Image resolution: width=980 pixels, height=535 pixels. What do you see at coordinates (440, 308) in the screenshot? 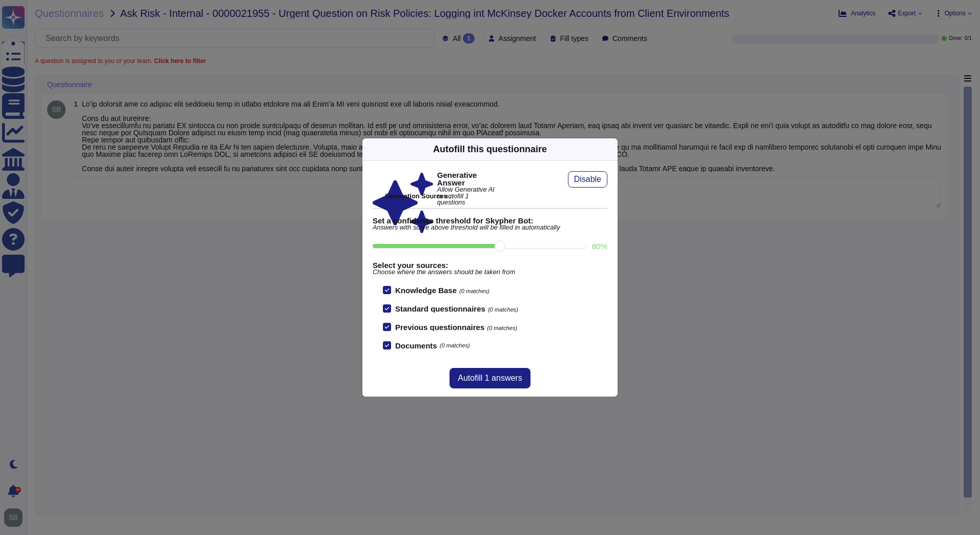
I see `b: Standard questionnaires` at bounding box center [440, 308].